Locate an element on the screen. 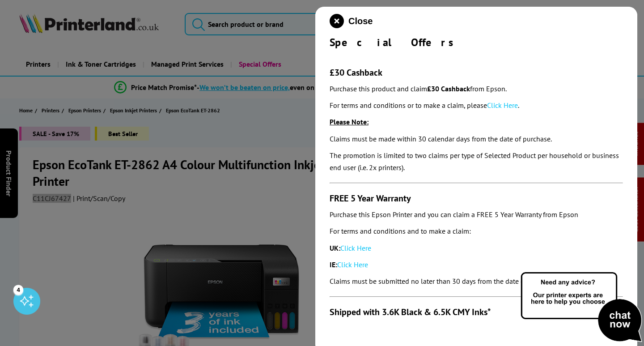 The width and height of the screenshot is (644, 346). h3: £30 Cashback is located at coordinates (476, 73).